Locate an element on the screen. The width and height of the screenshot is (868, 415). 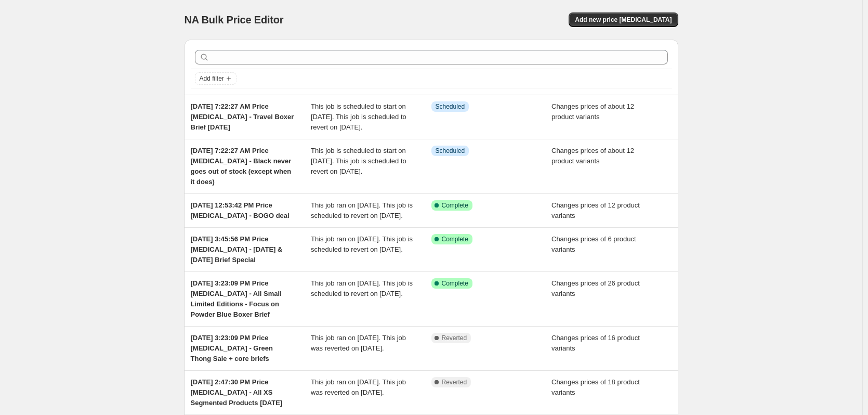
span: Changes prices of 16 product variants is located at coordinates (596, 343).